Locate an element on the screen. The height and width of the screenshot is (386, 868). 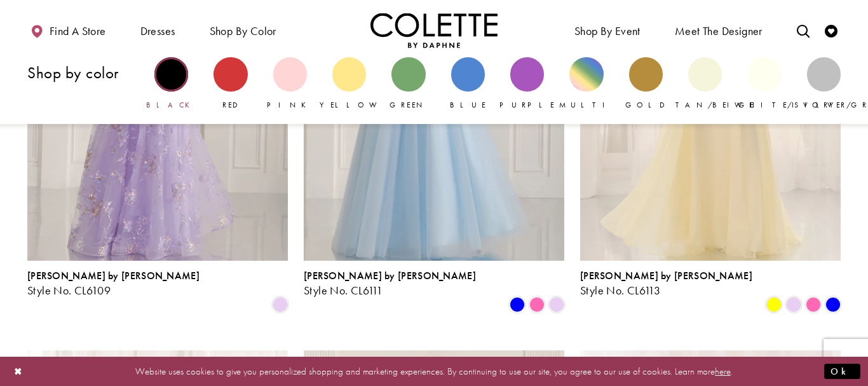
span: White/Ivory is located at coordinates (787, 105).